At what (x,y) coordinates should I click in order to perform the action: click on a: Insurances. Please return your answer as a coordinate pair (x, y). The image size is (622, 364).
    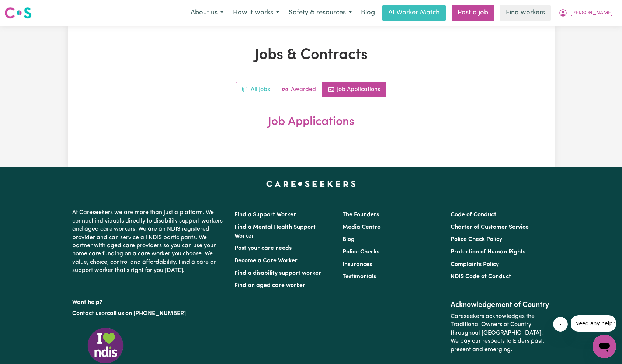
    Looking at the image, I should click on (357, 264).